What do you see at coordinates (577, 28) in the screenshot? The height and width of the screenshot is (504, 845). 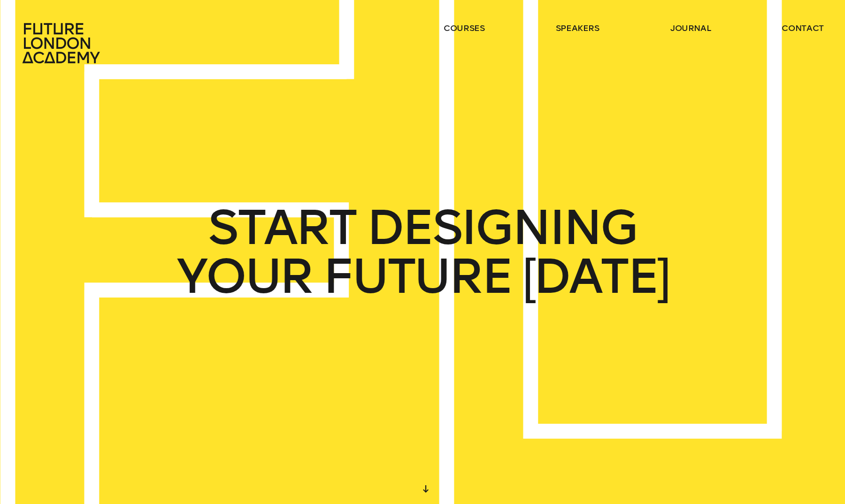 I see `a: speakers` at bounding box center [577, 28].